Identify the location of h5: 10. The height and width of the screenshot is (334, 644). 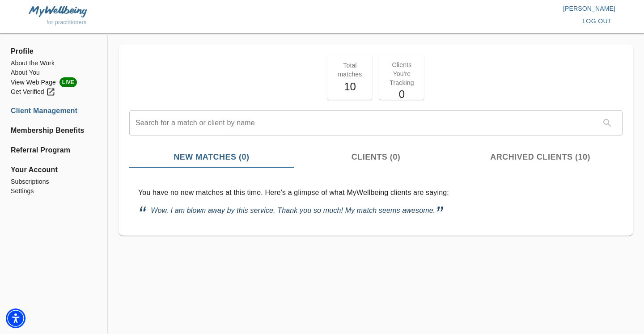
(350, 86).